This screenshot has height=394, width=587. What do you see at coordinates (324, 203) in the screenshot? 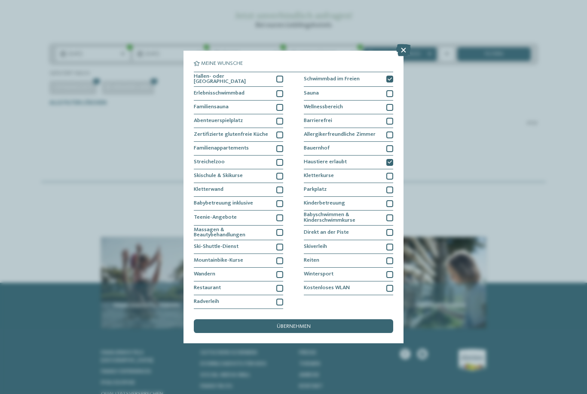
I see `span: Kinderbetreuung` at bounding box center [324, 203].